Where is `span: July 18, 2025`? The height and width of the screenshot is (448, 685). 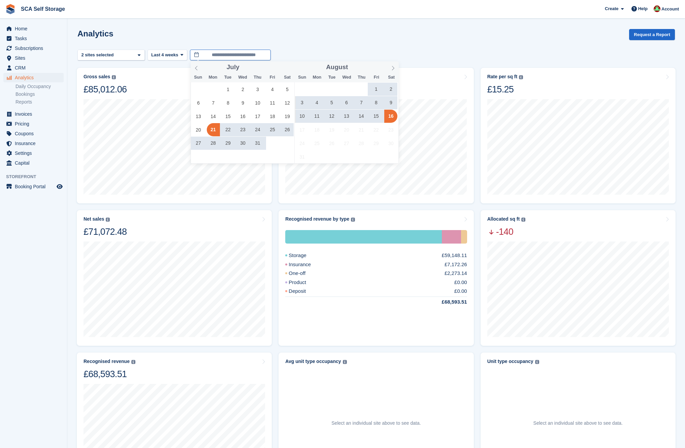 span: July 18, 2025 is located at coordinates (272, 116).